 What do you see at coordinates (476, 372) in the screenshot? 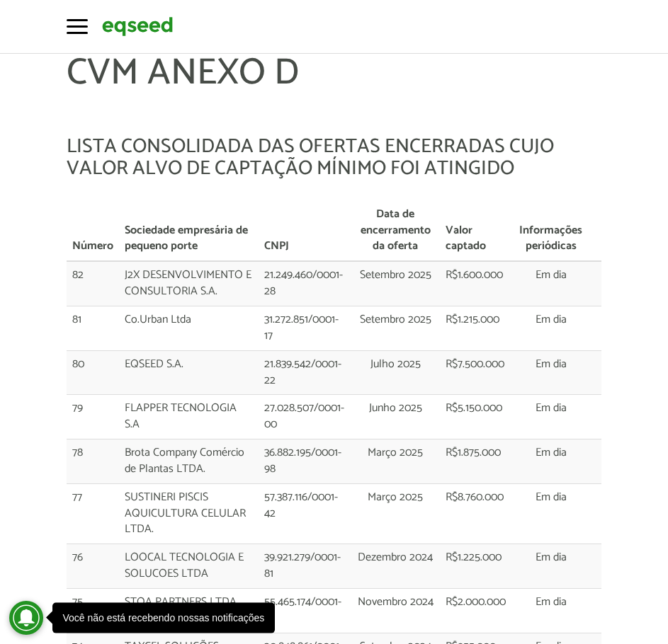
I see `td: R$7.500.000` at bounding box center [476, 372].